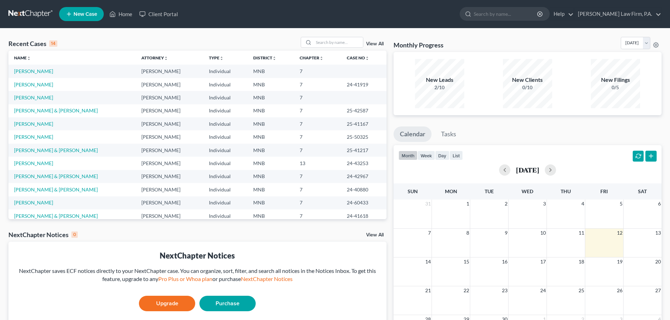 This screenshot has width=670, height=320. I want to click on span: 25, so click(581, 291).